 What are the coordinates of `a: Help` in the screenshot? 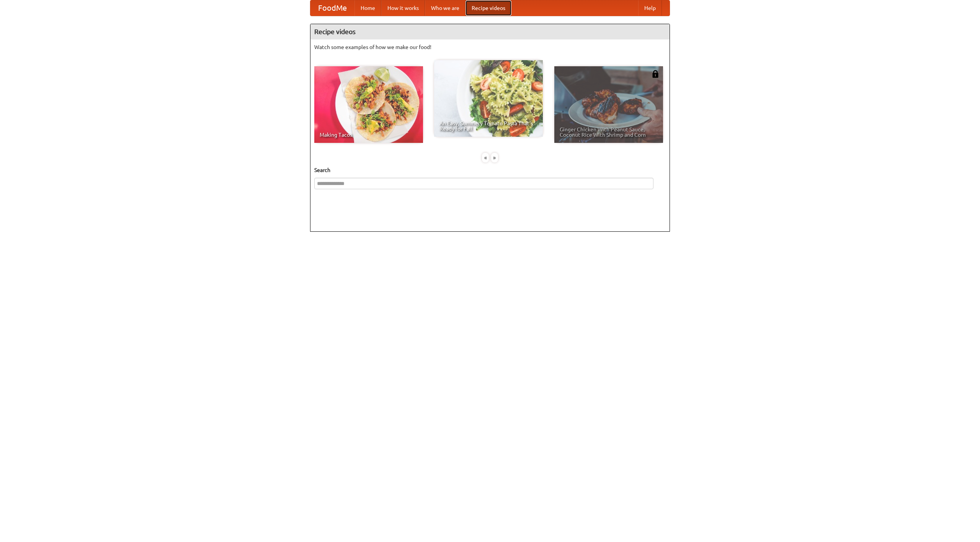 It's located at (650, 8).